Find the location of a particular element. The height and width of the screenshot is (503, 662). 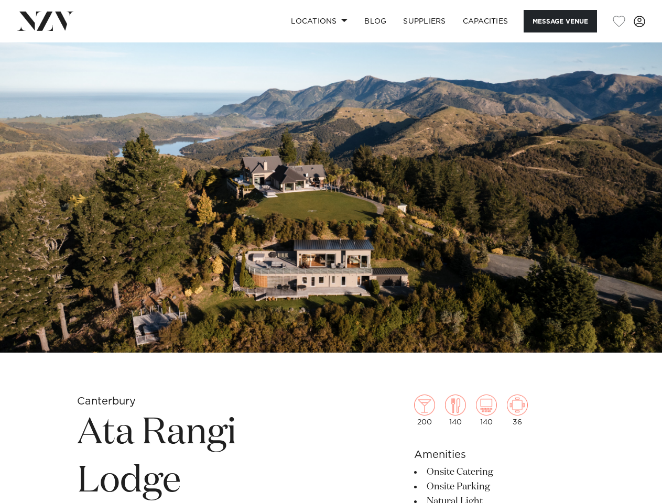

a: Locations is located at coordinates (319, 21).